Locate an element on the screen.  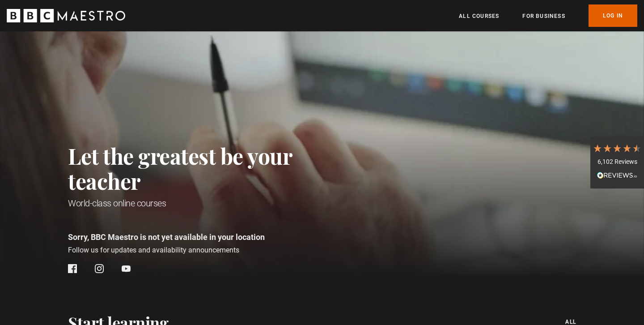
a: All Courses is located at coordinates (479, 16).